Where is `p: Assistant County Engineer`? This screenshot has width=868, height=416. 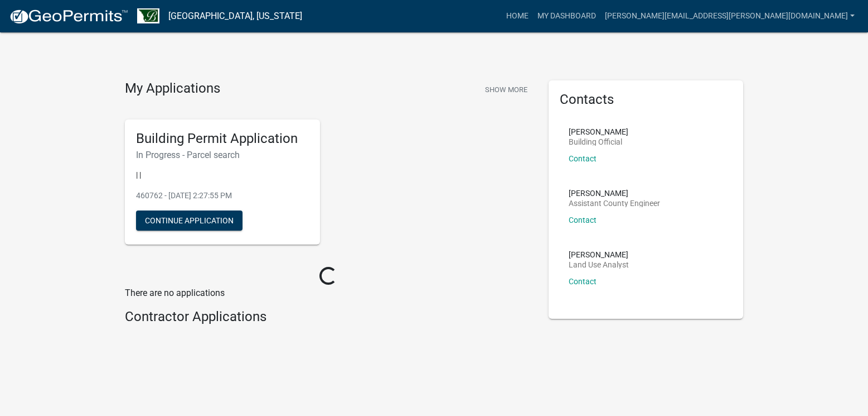
p: Assistant County Engineer is located at coordinates (615, 203).